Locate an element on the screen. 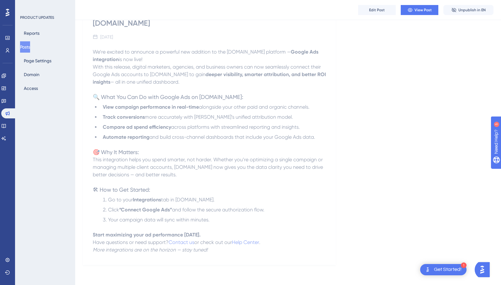  span: Contact us is located at coordinates (181, 242).